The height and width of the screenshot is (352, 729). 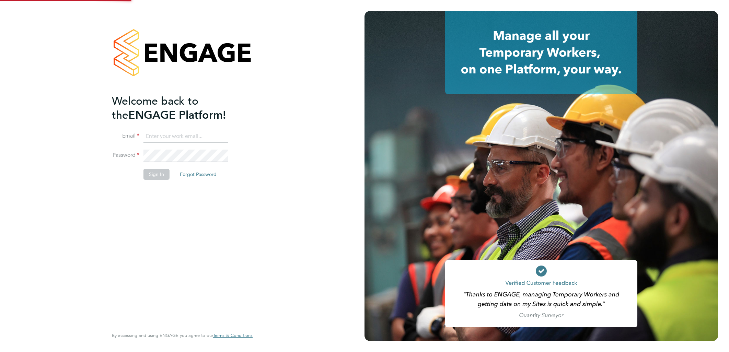 I want to click on label: Password, so click(x=126, y=155).